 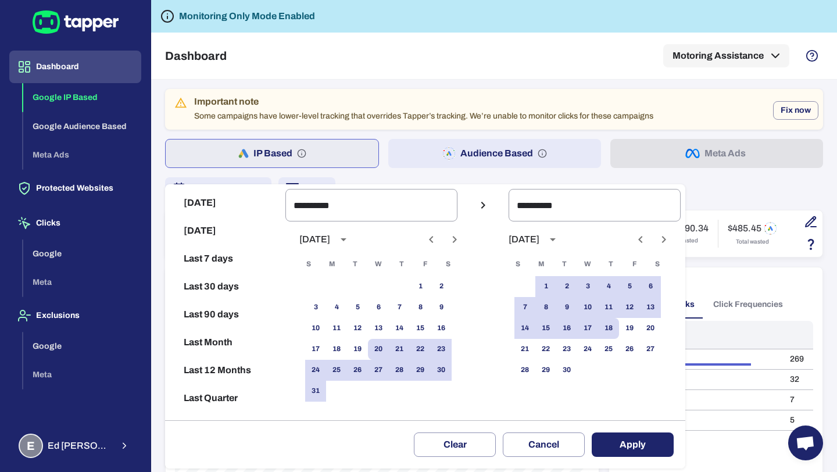 I want to click on button: Last 90 days, so click(x=225, y=315).